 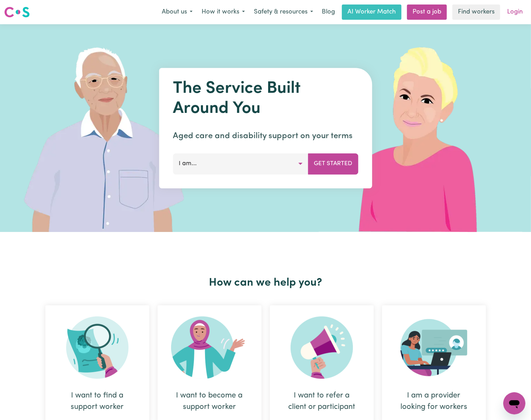 What do you see at coordinates (240, 164) in the screenshot?
I see `button: I am...` at bounding box center [240, 164].